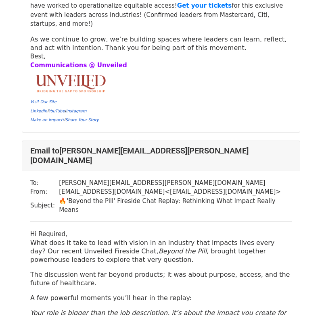 The height and width of the screenshot is (315, 322). I want to click on em: Beyond the Pill, so click(182, 251).